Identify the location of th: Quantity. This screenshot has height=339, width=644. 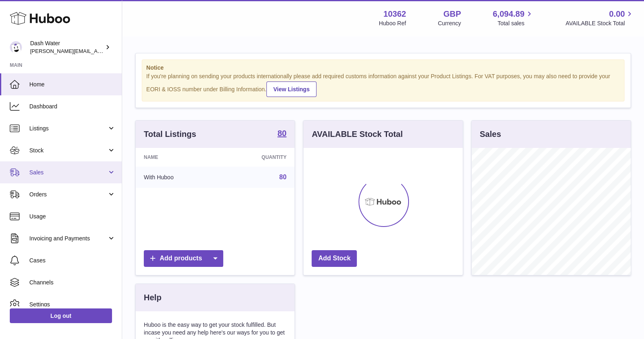
(257, 157).